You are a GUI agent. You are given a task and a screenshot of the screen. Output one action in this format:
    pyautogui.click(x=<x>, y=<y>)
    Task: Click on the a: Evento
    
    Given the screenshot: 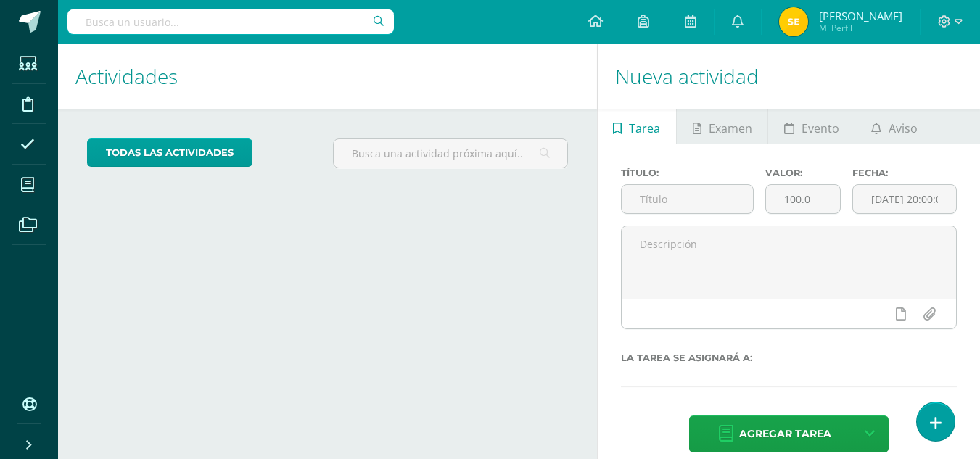 What is the action you would take?
    pyautogui.click(x=810, y=127)
    